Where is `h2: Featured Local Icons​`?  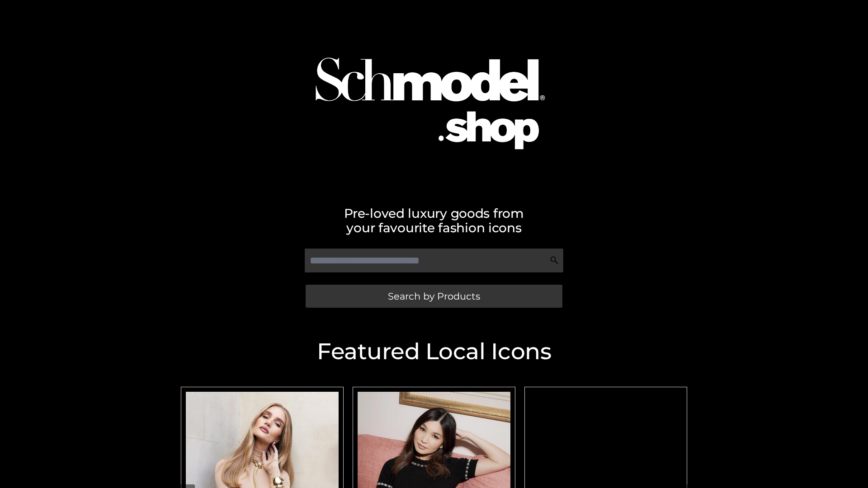
h2: Featured Local Icons​ is located at coordinates (434, 352).